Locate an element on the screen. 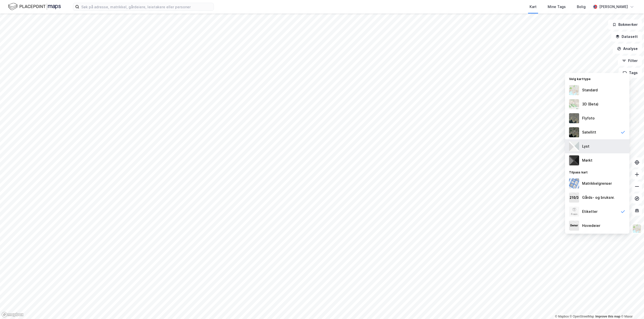 The width and height of the screenshot is (644, 319). div: Velg karttype is located at coordinates (597, 78).